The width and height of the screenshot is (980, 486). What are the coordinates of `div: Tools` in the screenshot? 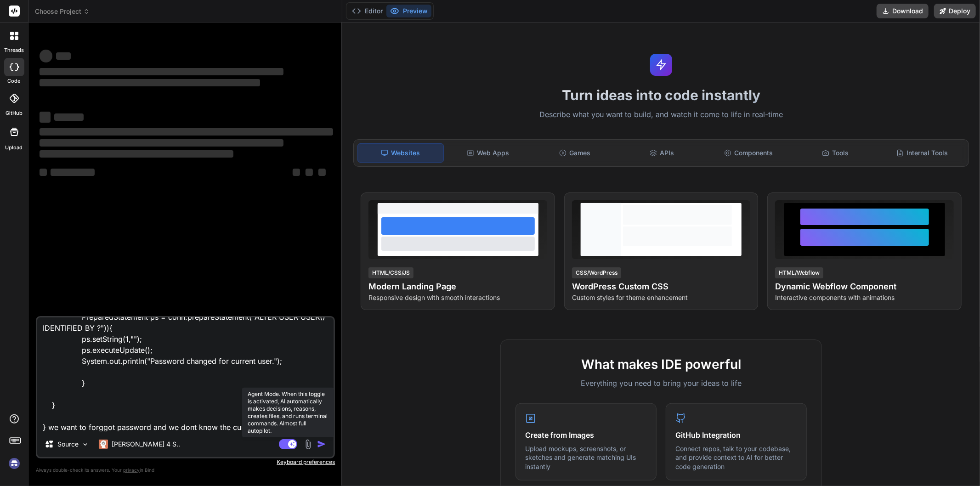 It's located at (835, 153).